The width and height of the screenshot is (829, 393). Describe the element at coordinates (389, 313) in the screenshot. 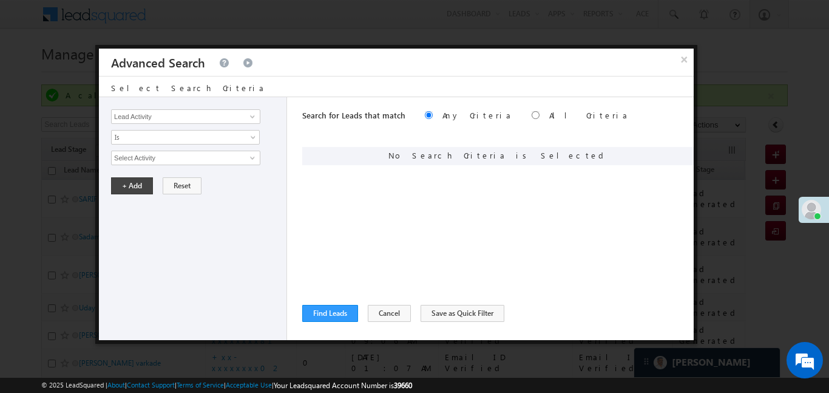

I see `button: Cancel` at that location.